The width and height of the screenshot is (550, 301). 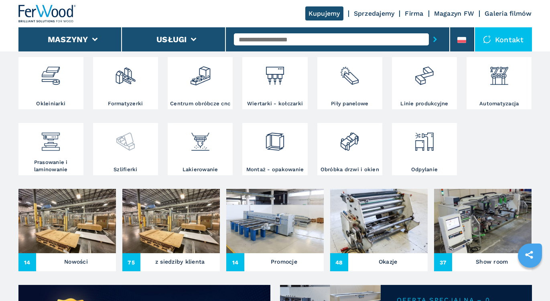 What do you see at coordinates (131, 262) in the screenshot?
I see `span: 75` at bounding box center [131, 262].